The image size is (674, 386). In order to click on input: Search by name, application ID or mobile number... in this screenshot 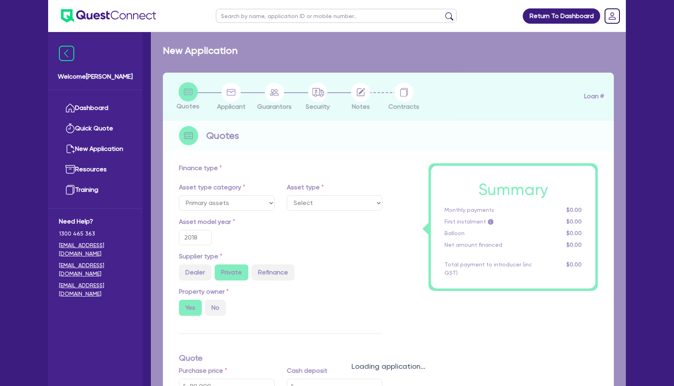, I will do `click(336, 16)`.